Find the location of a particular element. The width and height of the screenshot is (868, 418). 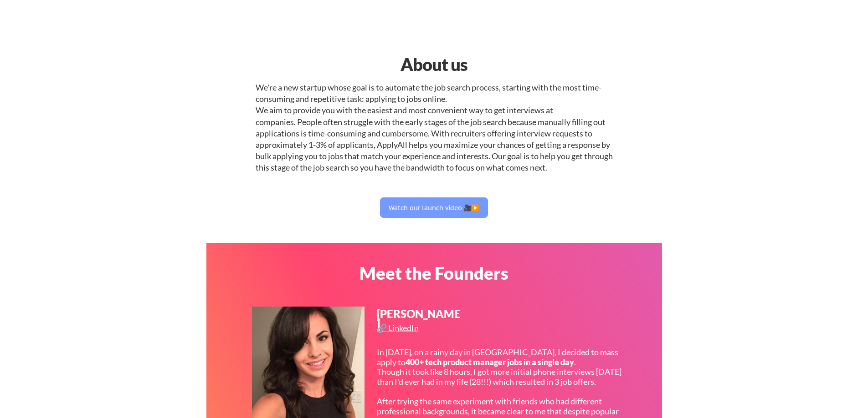

button: Watch our launch video 🎥▶️ is located at coordinates (434, 207).